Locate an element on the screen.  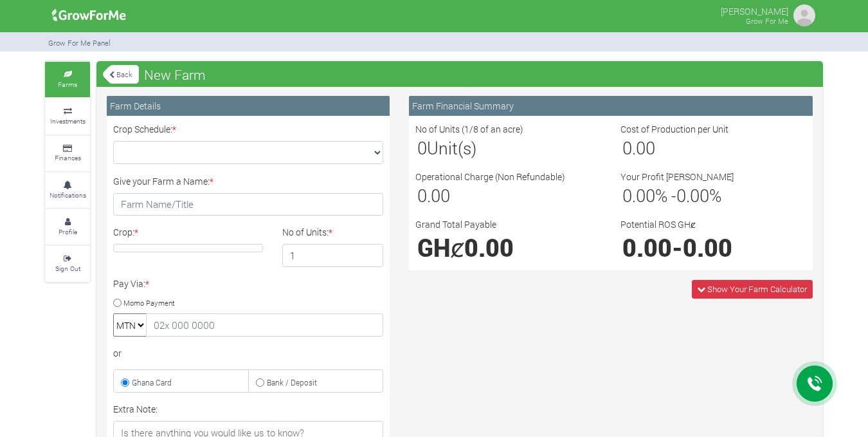
a: Notifications is located at coordinates (67, 190).